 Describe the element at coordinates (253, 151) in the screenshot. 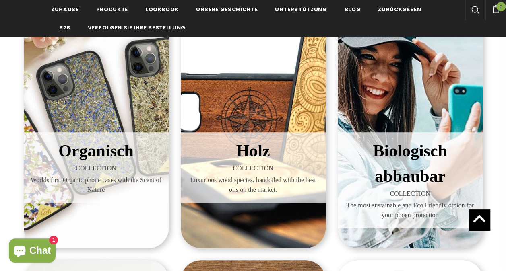

I see `span: Holz` at that location.